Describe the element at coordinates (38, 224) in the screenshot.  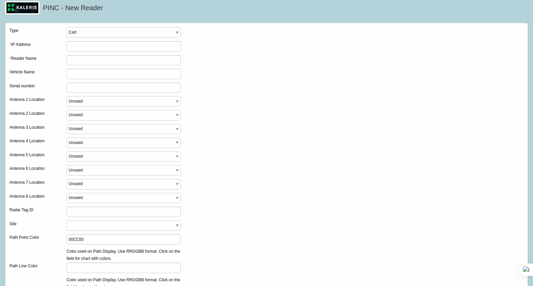
I see `label: Site` at that location.